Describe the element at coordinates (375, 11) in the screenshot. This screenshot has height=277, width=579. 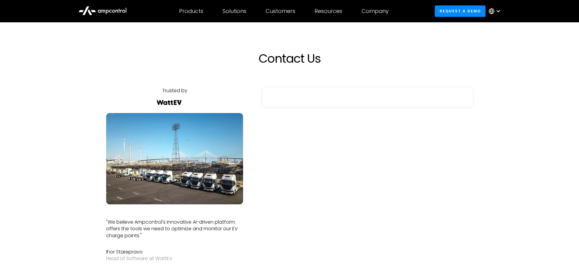
I see `div: Company` at that location.